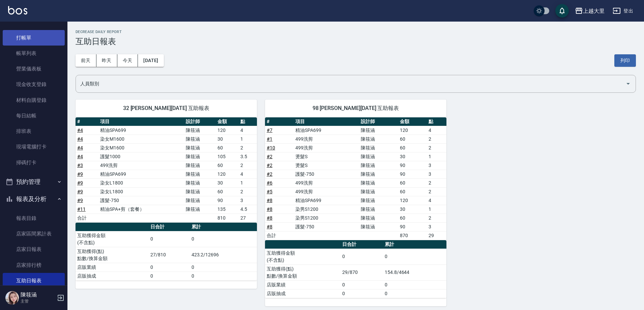 This screenshot has width=644, height=310. I want to click on th: 點, so click(248, 122).